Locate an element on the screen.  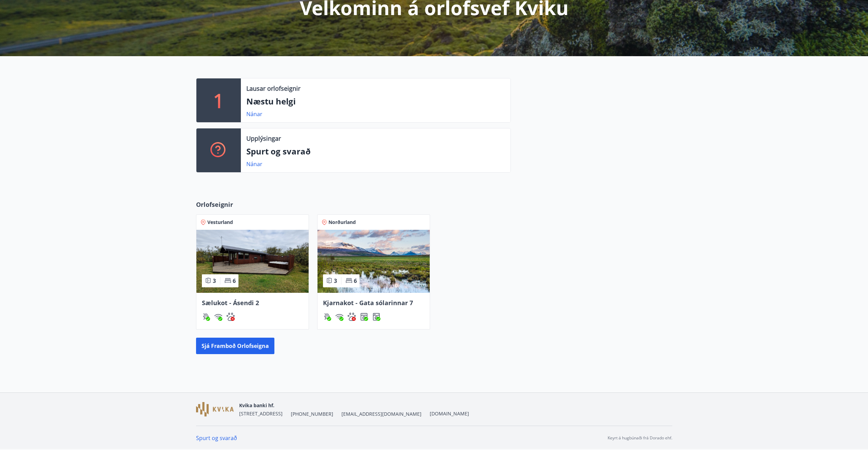
a: Spurt og svarað is located at coordinates (217, 438).